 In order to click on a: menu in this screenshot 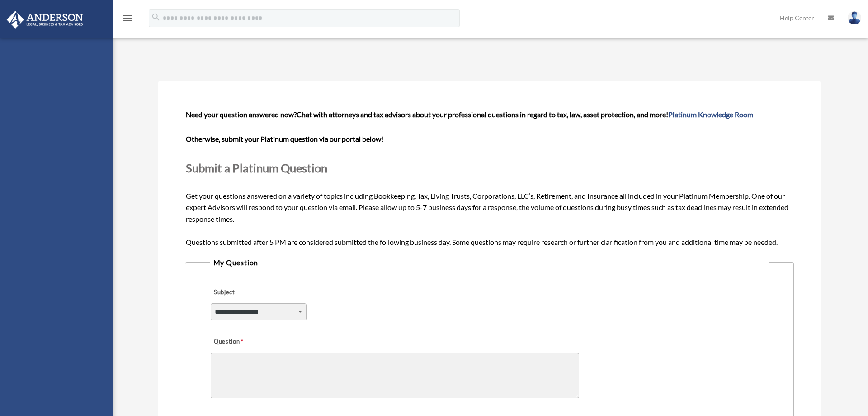, I will do `click(127, 20)`.